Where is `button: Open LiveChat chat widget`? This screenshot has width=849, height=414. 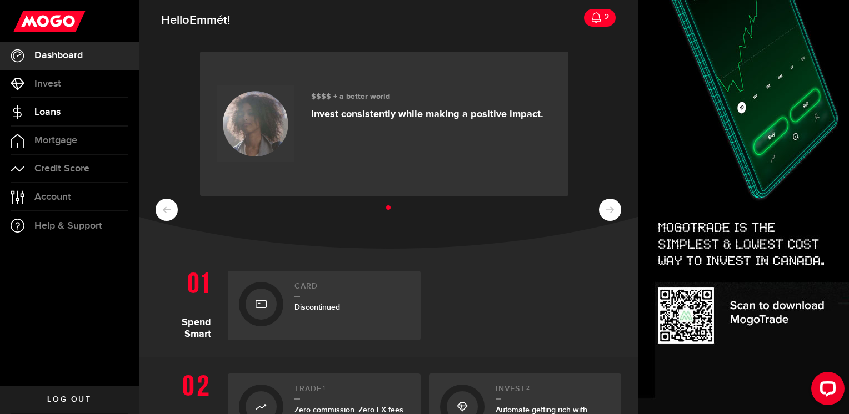 button: Open LiveChat chat widget is located at coordinates (26, 21).